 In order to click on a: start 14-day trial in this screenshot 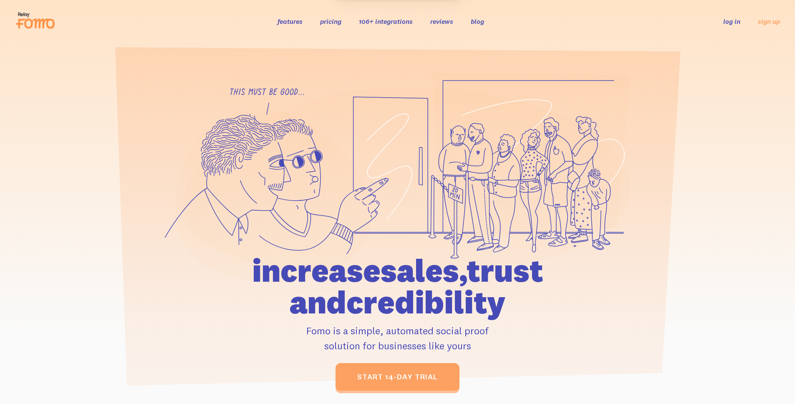, I will do `click(397, 377)`.